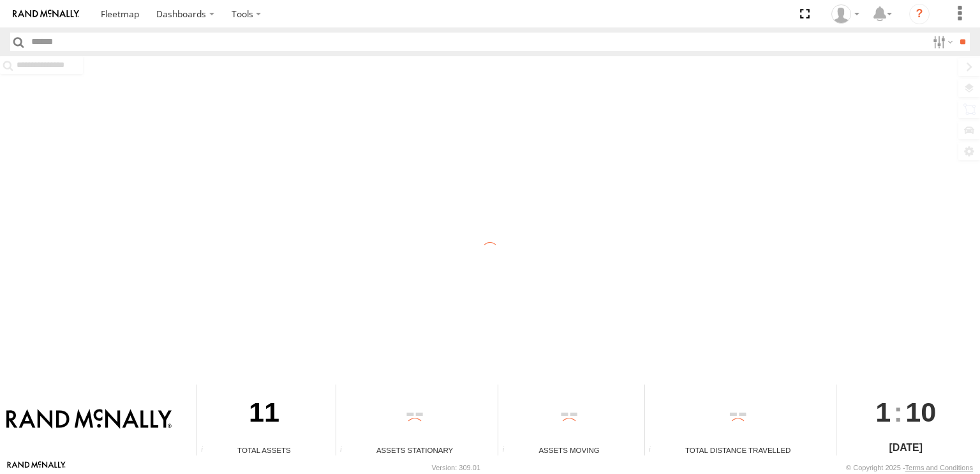 The height and width of the screenshot is (474, 980). Describe the element at coordinates (345, 450) in the screenshot. I see `div: Total number of assets current stationary.` at that location.